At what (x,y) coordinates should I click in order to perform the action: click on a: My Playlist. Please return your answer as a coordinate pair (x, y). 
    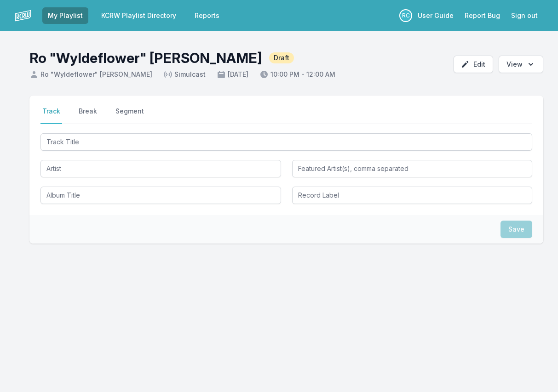
    Looking at the image, I should click on (65, 16).